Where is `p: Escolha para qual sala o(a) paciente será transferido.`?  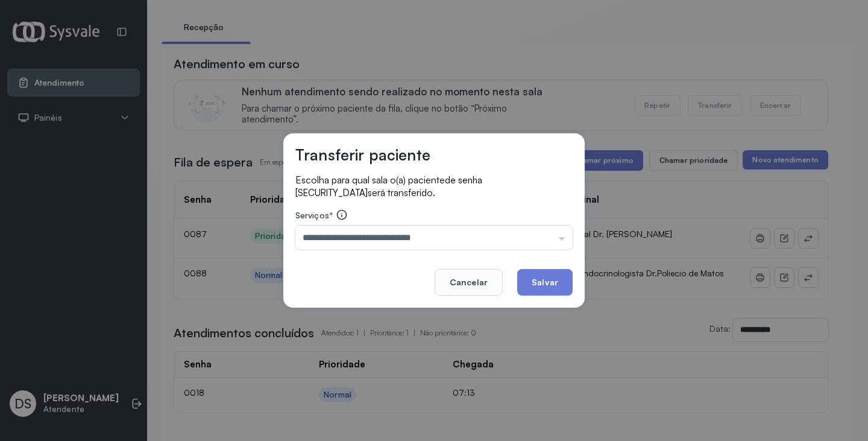 p: Escolha para qual sala o(a) paciente será transferido. is located at coordinates (434, 186).